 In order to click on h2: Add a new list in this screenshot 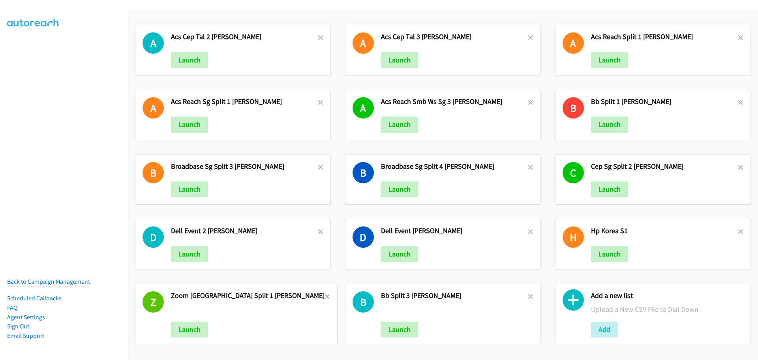, I will do `click(667, 295)`.